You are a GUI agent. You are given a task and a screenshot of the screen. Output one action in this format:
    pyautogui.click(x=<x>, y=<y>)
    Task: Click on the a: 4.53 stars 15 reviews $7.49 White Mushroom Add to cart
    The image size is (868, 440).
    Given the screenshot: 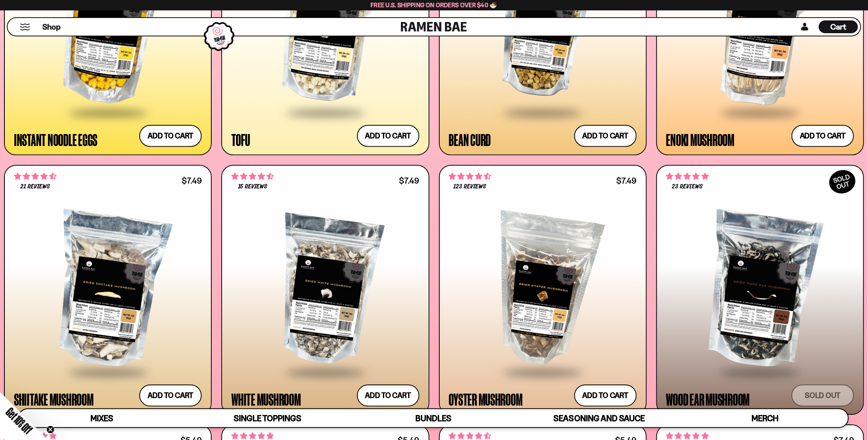 What is the action you would take?
    pyautogui.click(x=325, y=290)
    